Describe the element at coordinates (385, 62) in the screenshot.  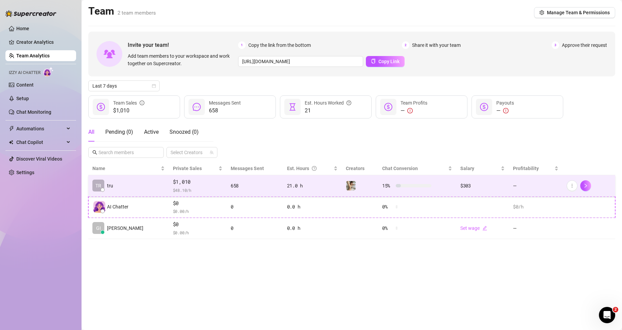
I see `button: Copy Link` at that location.